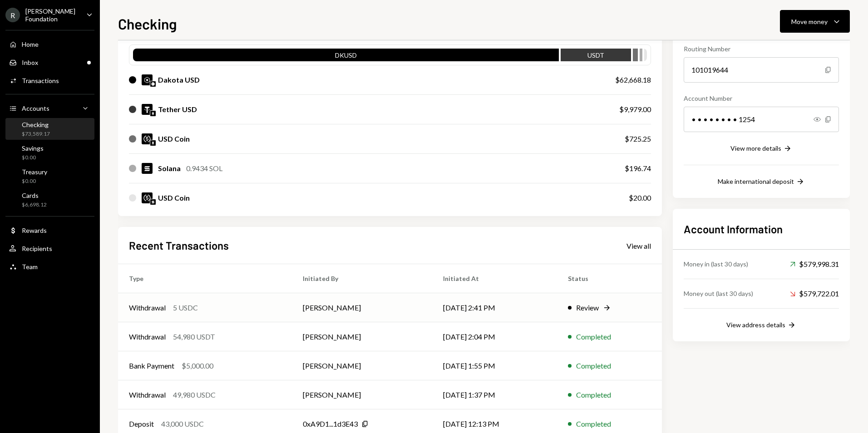  I want to click on div: Tether USD, so click(178, 109).